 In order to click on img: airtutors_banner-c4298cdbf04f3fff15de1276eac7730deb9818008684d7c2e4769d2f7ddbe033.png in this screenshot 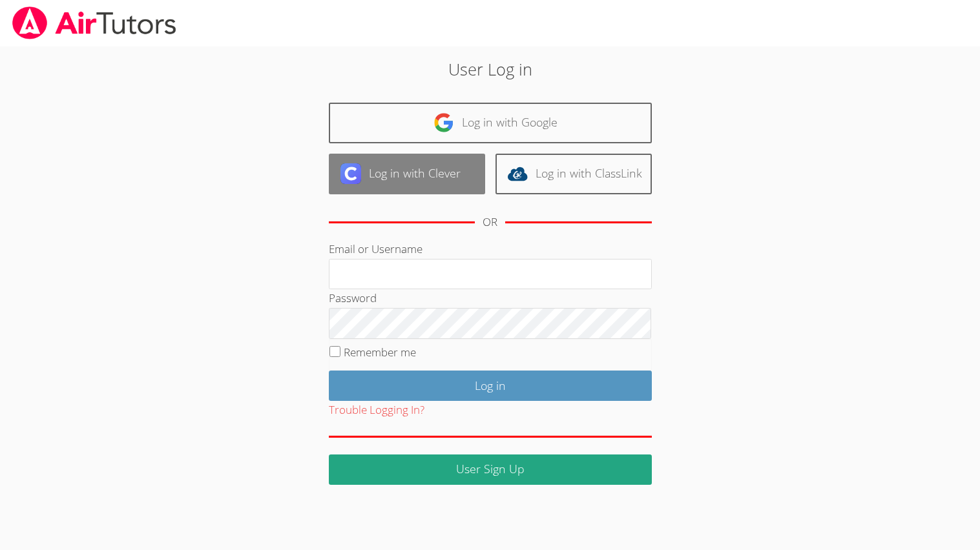, I will do `click(94, 22)`.